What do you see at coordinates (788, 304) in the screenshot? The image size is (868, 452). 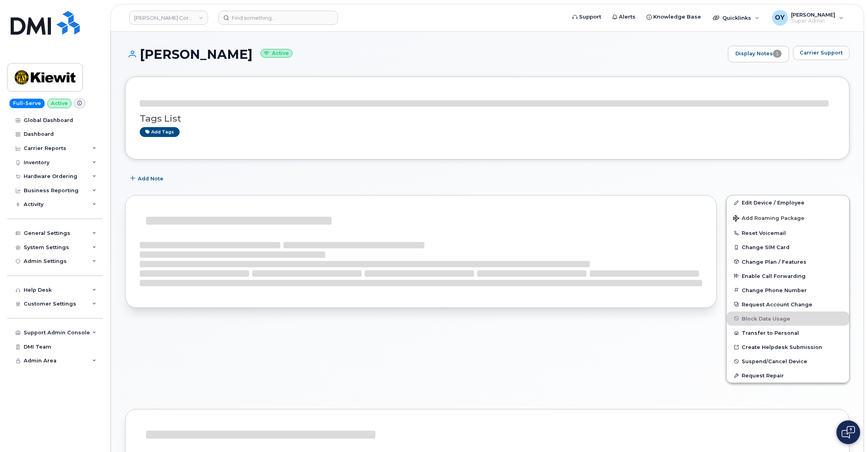 I see `button: Request Account Change` at bounding box center [788, 304].